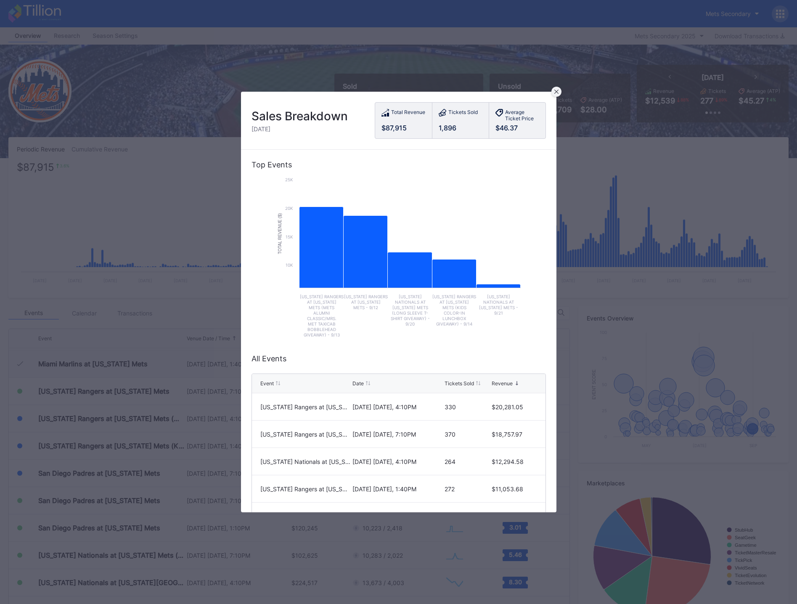 This screenshot has width=797, height=604. What do you see at coordinates (514, 407) in the screenshot?
I see `div: $20,281.05` at bounding box center [514, 407].